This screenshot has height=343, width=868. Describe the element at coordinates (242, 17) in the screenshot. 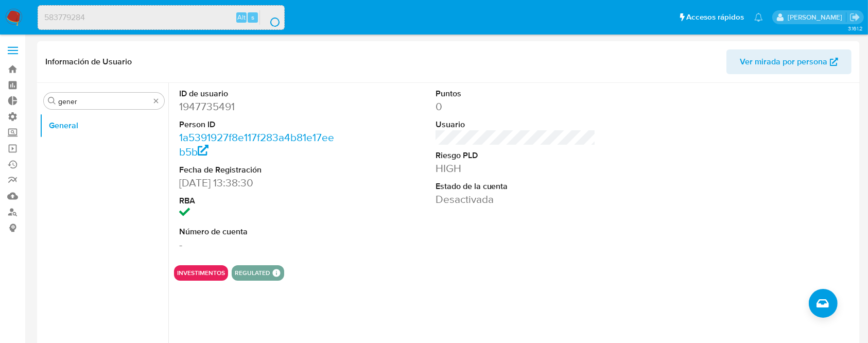

I see `span: Alt` at that location.